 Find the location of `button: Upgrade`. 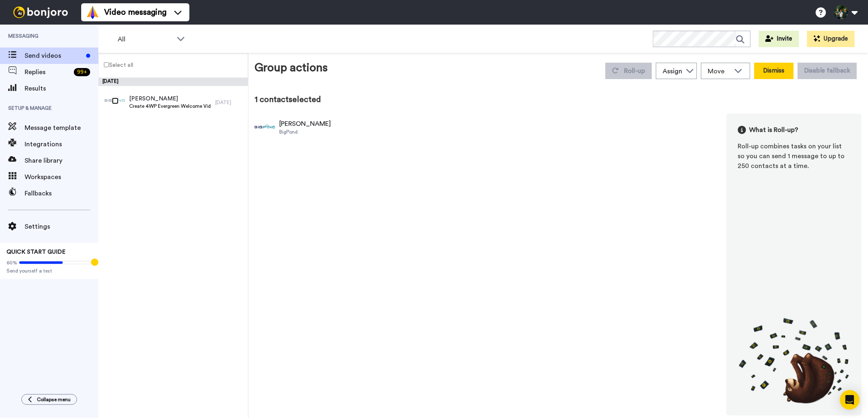

button: Upgrade is located at coordinates (831, 39).